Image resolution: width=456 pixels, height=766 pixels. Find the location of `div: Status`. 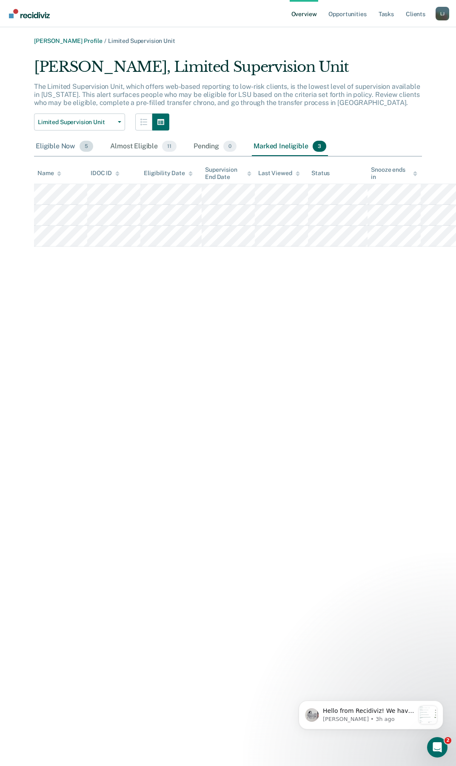

div: Status is located at coordinates (320, 173).